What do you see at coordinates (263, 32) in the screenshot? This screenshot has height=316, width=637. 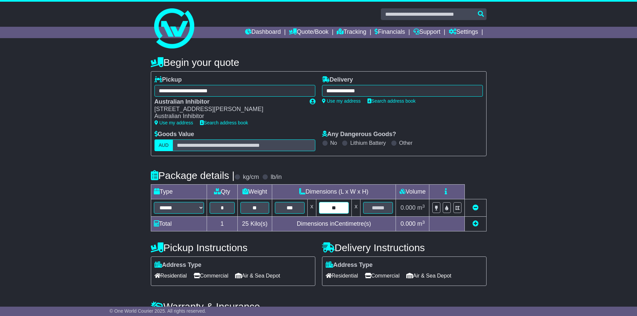 I see `a: Dashboard` at bounding box center [263, 32].